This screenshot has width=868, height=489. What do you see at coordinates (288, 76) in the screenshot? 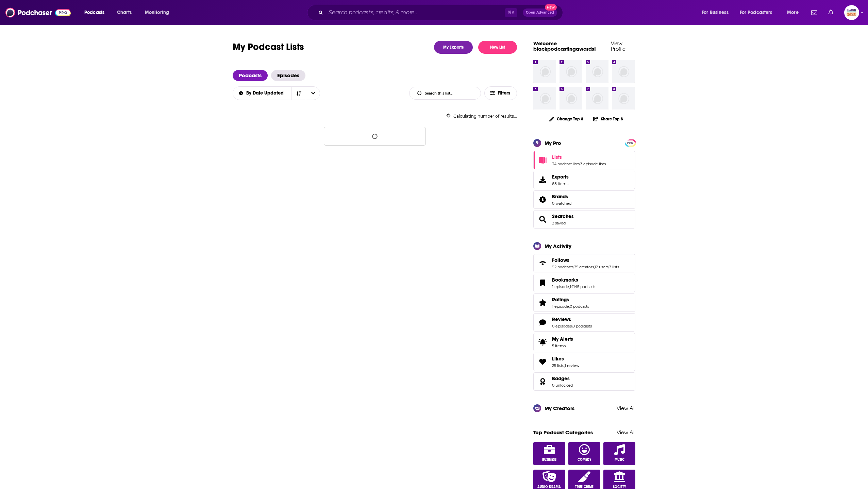
I see `span: Episodes` at bounding box center [288, 76].